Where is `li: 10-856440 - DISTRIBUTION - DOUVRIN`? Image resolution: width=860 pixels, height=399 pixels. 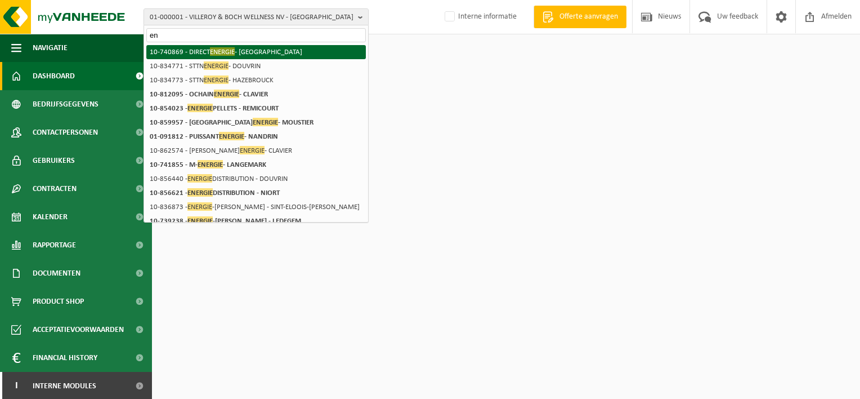
li: 10-856440 - DISTRIBUTION - DOUVRIN is located at coordinates (256, 179).